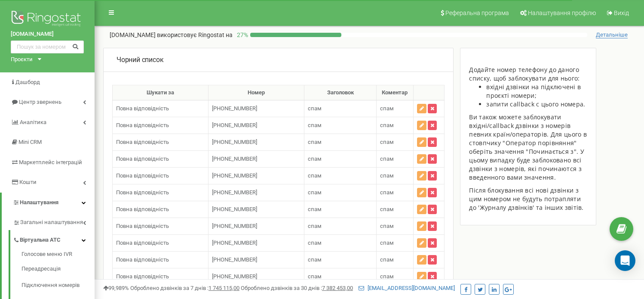  Describe the element at coordinates (256, 93) in the screenshot. I see `th: Номер` at that location.